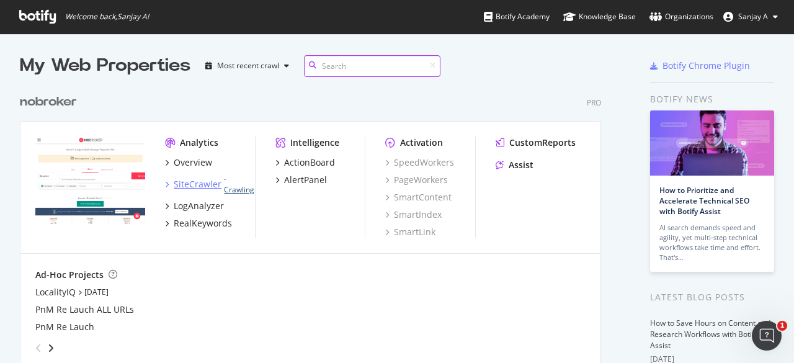 The width and height of the screenshot is (794, 363). I want to click on a: SmartContent, so click(418, 197).